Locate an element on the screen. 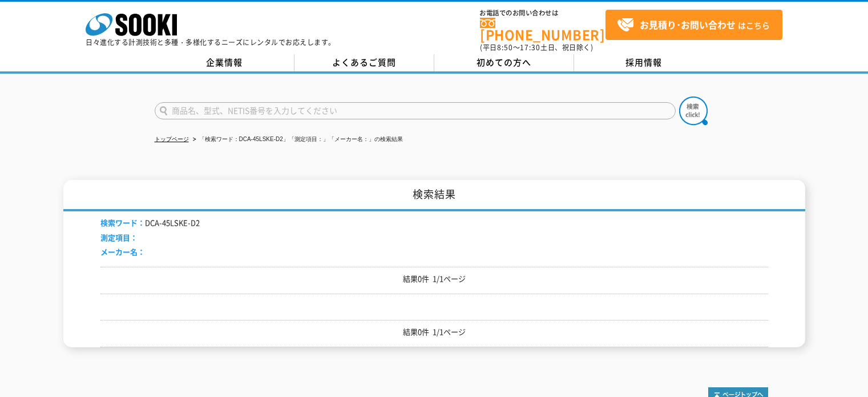 The image size is (868, 397). li: 「検索ワード：DCA-45LSKE-D2」「測定項目：」「メーカー名：」の検索結果 is located at coordinates (297, 139).